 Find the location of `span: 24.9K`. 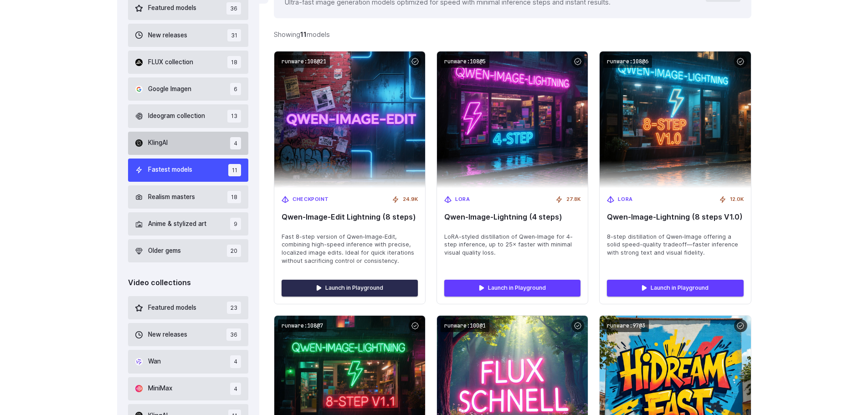

span: 24.9K is located at coordinates (410, 199).